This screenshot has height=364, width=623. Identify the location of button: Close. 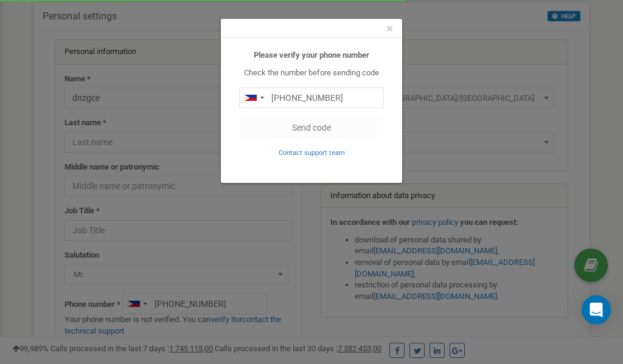
(389, 29).